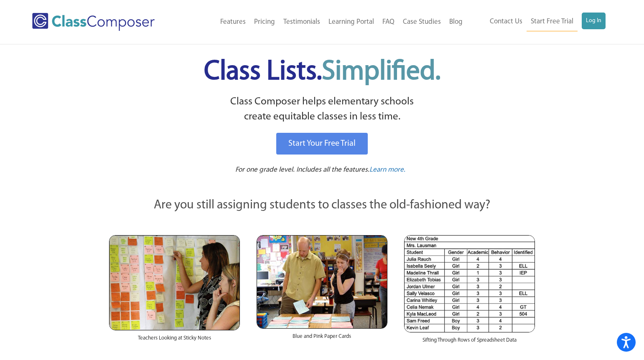  What do you see at coordinates (381, 72) in the screenshot?
I see `span: Simplified.` at bounding box center [381, 72].